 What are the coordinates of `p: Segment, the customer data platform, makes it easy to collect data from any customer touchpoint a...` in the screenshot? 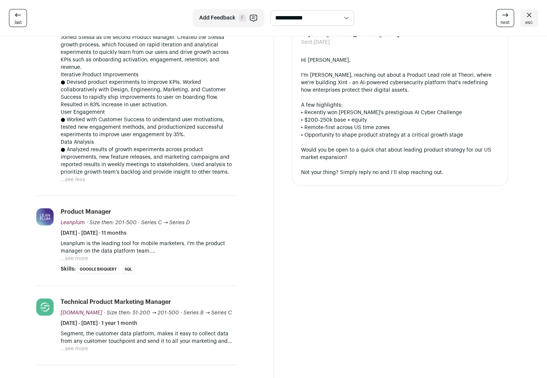 It's located at (149, 338).